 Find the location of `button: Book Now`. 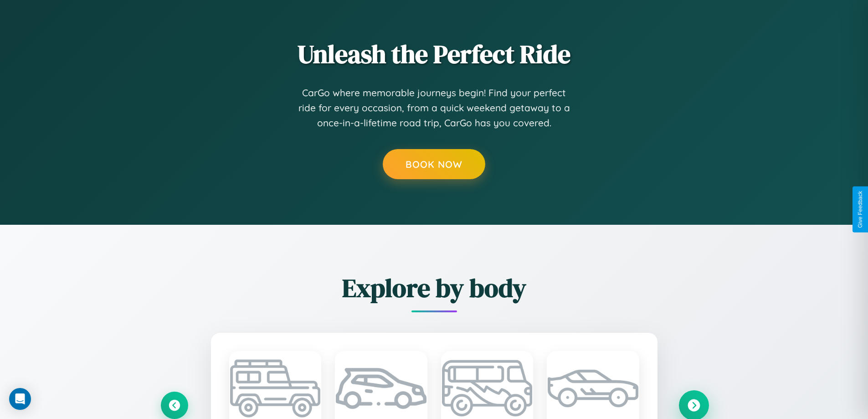

button: Book Now is located at coordinates (434, 164).